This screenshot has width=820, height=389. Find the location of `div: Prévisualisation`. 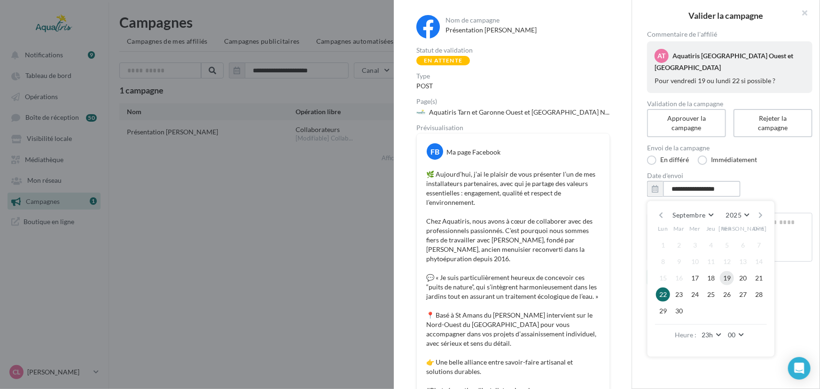

div: Prévisualisation is located at coordinates (512, 128).